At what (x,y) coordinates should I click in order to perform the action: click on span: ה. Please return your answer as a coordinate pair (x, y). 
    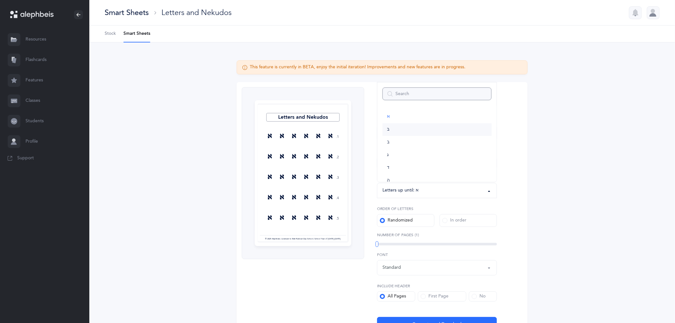
    Looking at the image, I should click on (388, 181).